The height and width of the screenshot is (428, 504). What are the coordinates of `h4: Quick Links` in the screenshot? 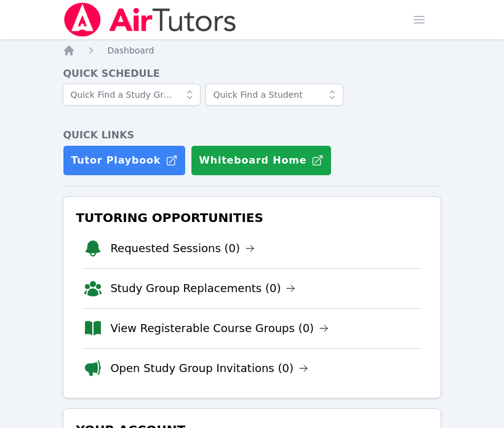 It's located at (252, 135).